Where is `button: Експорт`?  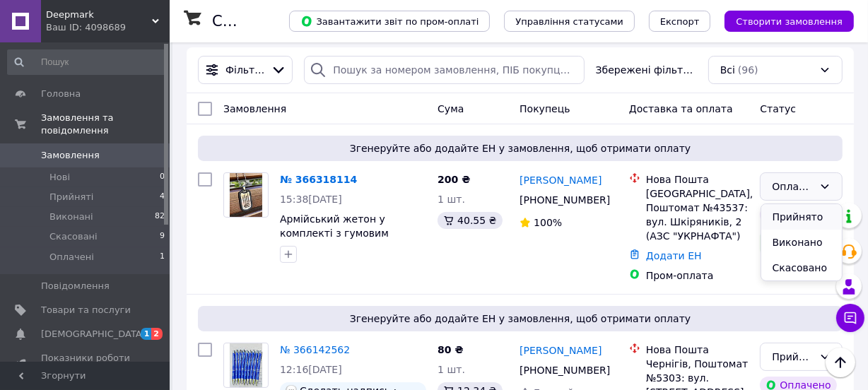 button: Експорт is located at coordinates (681, 21).